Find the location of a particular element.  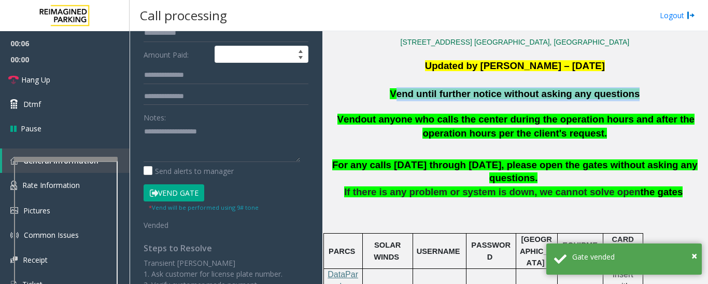

span: USERNAME is located at coordinates (439, 251).